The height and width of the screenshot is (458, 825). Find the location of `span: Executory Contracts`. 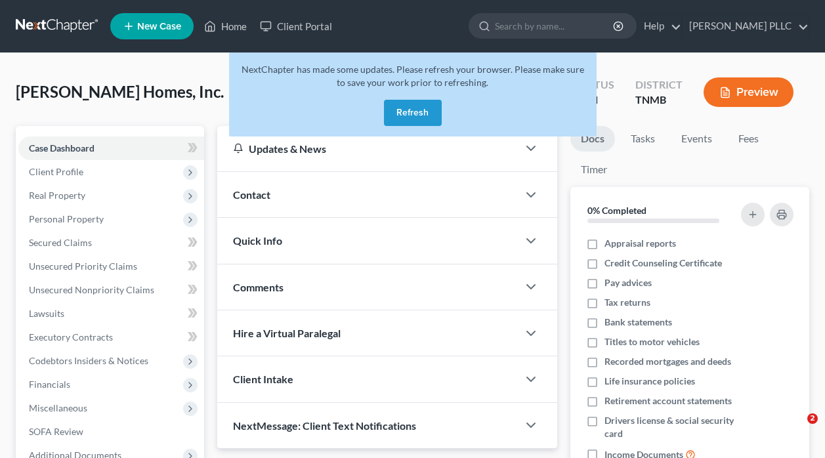

span: Executory Contracts is located at coordinates (71, 337).